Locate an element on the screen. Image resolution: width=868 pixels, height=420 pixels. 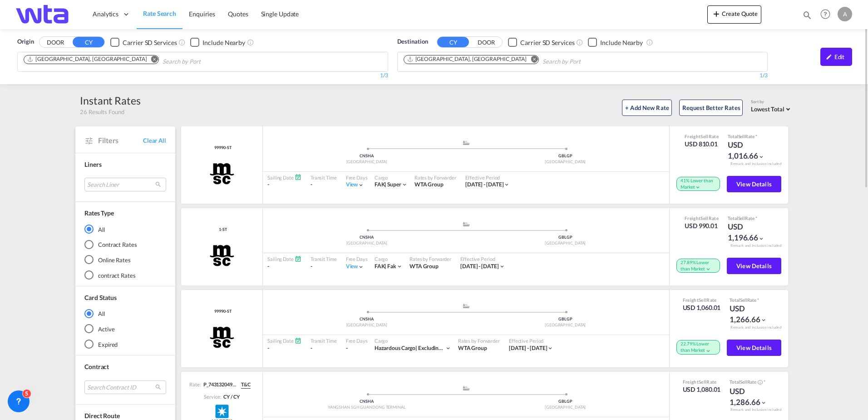
button: + Add New Rate is located at coordinates (647, 108).